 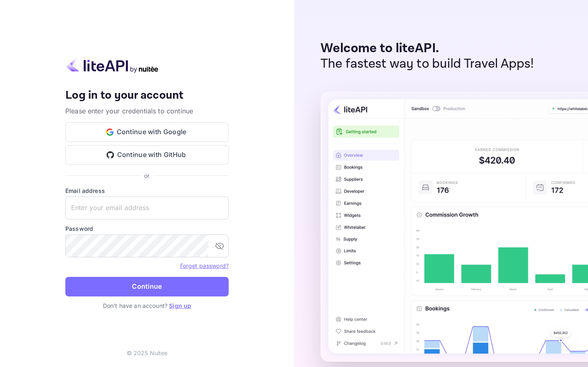 I want to click on h4: Log in to your account, so click(x=147, y=95).